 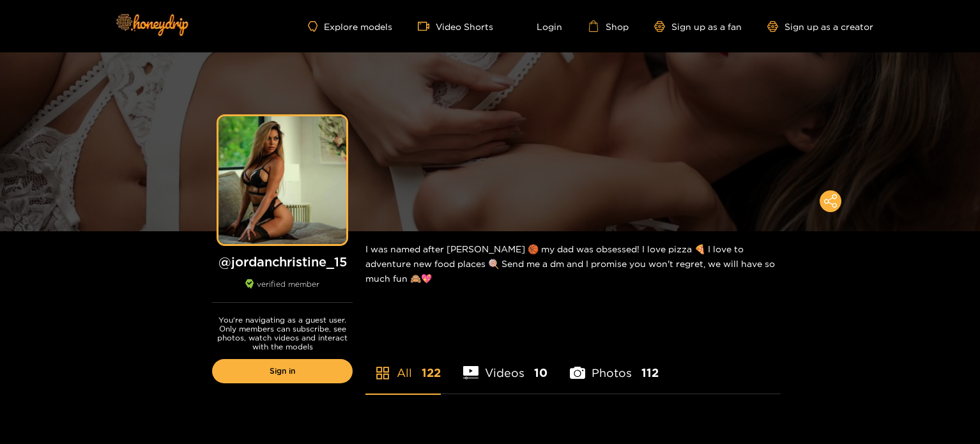 I want to click on a: Sign up as a fan, so click(x=698, y=26).